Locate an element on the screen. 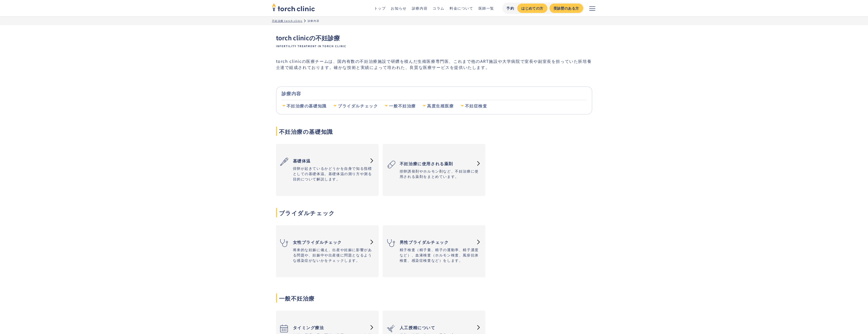 The height and width of the screenshot is (334, 868). a: 不妊症検査 is located at coordinates (473, 106).